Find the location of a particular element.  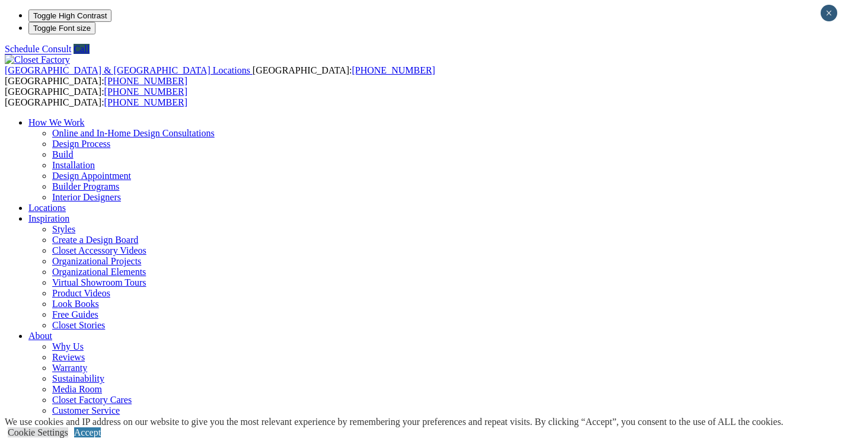

a: Design Appointment is located at coordinates (91, 175).